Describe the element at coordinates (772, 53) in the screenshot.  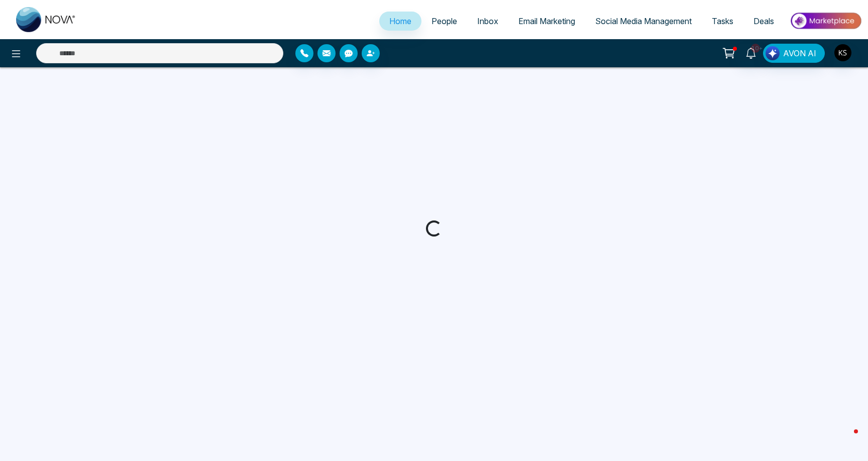
I see `img: Lead Flow` at that location.